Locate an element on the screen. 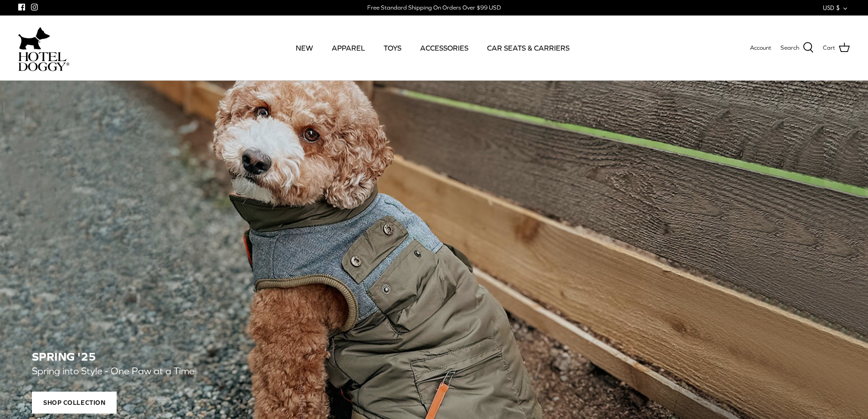 The image size is (868, 419). span: Shop Collection is located at coordinates (74, 402).